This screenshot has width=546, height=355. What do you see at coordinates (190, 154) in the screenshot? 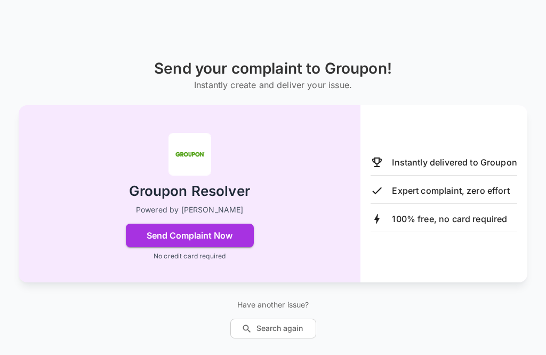
I see `img: Groupon` at bounding box center [190, 154].